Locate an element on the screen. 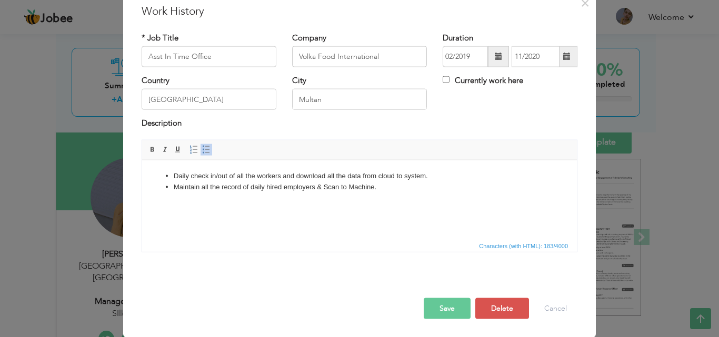  input: Present is located at coordinates (535, 57).